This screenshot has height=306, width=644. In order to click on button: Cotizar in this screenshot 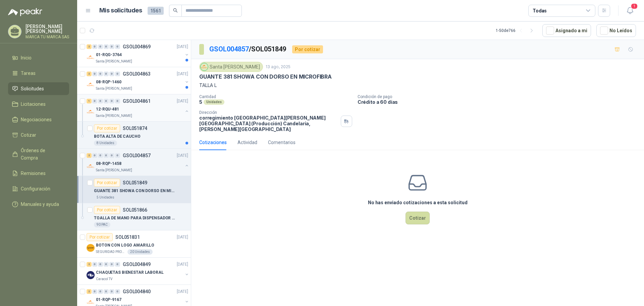, I will do `click(418, 218)`.